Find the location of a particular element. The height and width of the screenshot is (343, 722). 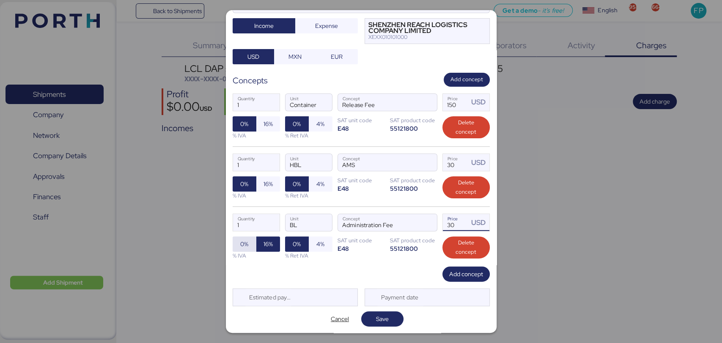

div: XEXX010101000 is located at coordinates (423, 37).